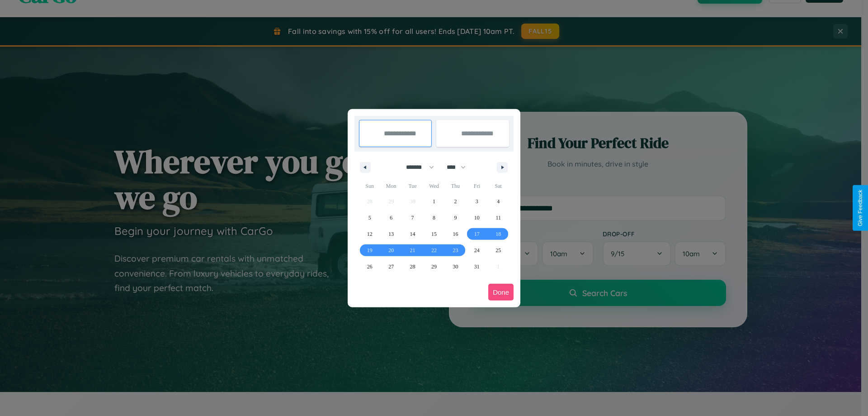  What do you see at coordinates (477, 218) in the screenshot?
I see `button: 10` at bounding box center [477, 218].